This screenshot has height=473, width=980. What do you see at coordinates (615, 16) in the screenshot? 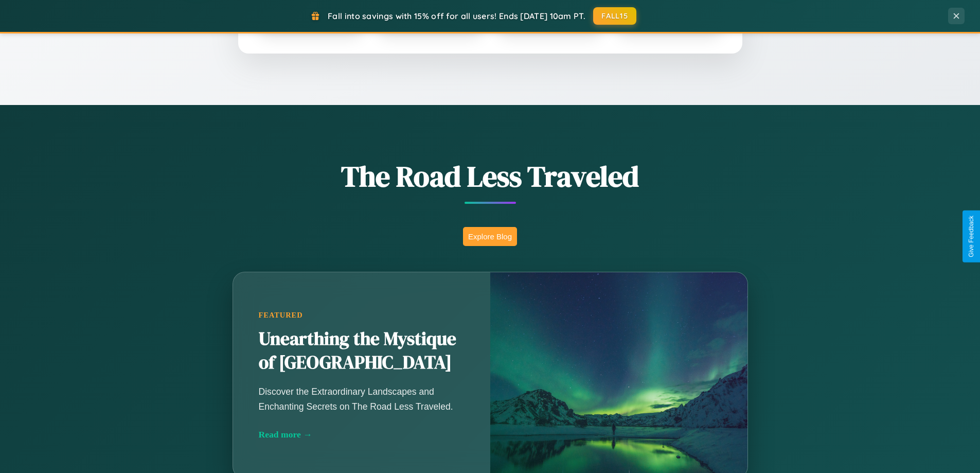
I see `button: FALL15` at bounding box center [615, 16].